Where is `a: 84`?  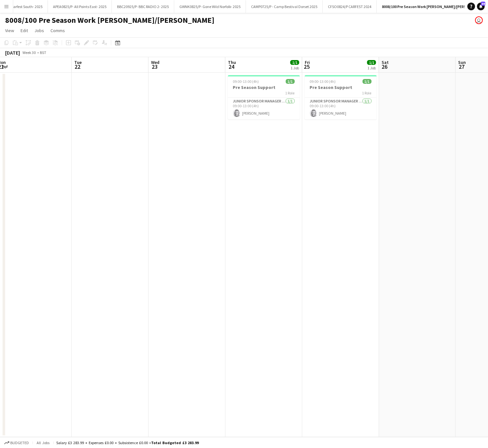 a: 84 is located at coordinates (481, 7).